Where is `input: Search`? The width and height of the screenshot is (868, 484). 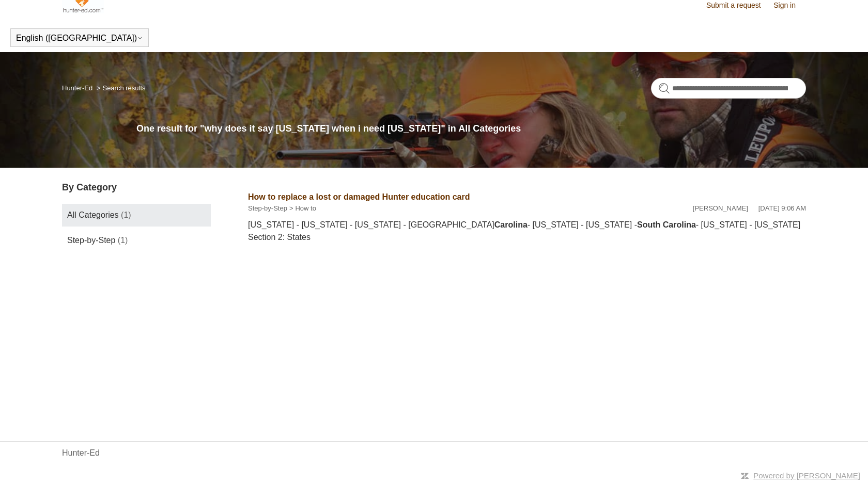
input: Search is located at coordinates (729, 88).